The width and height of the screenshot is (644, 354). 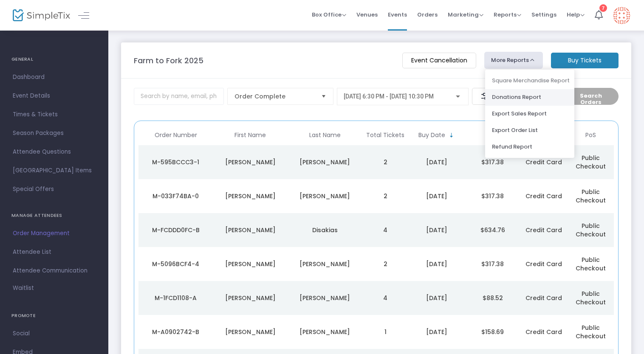 I want to click on li: Export Order List, so click(x=530, y=131).